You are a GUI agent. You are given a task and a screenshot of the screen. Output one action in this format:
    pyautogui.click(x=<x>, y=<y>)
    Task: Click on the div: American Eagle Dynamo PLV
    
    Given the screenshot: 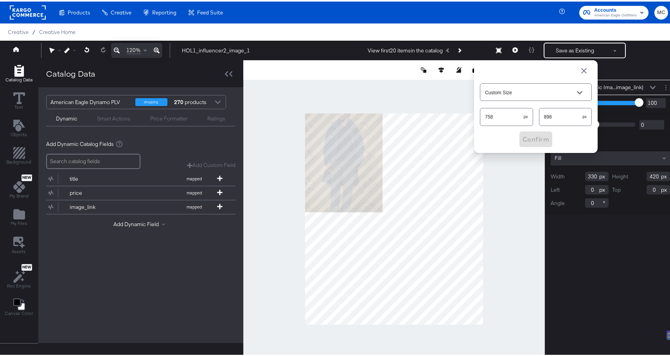 What is the action you would take?
    pyautogui.click(x=90, y=101)
    